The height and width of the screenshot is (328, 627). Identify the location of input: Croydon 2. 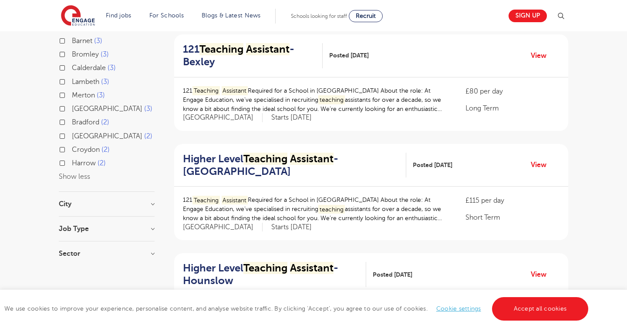
(74, 148).